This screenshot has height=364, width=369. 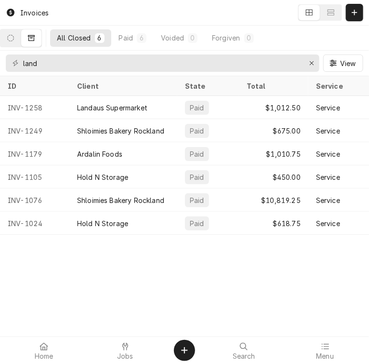 What do you see at coordinates (122, 86) in the screenshot?
I see `div: Client` at bounding box center [122, 86].